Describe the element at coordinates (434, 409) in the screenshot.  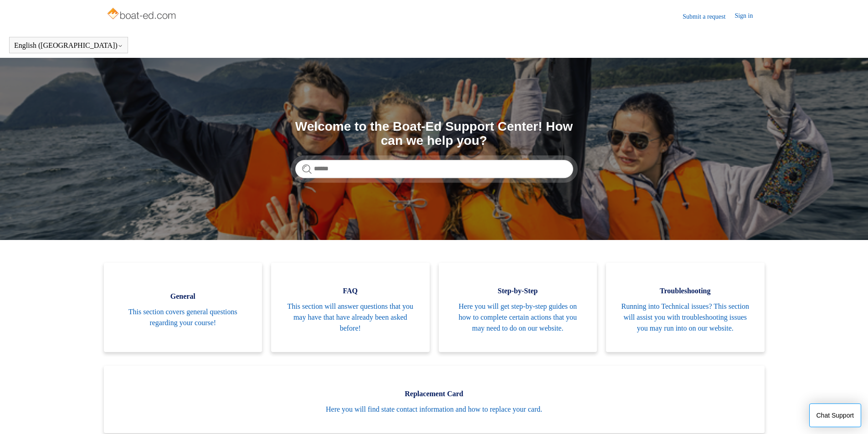
I see `span: Here you will find state contact information and how to replace your card.` at that location.